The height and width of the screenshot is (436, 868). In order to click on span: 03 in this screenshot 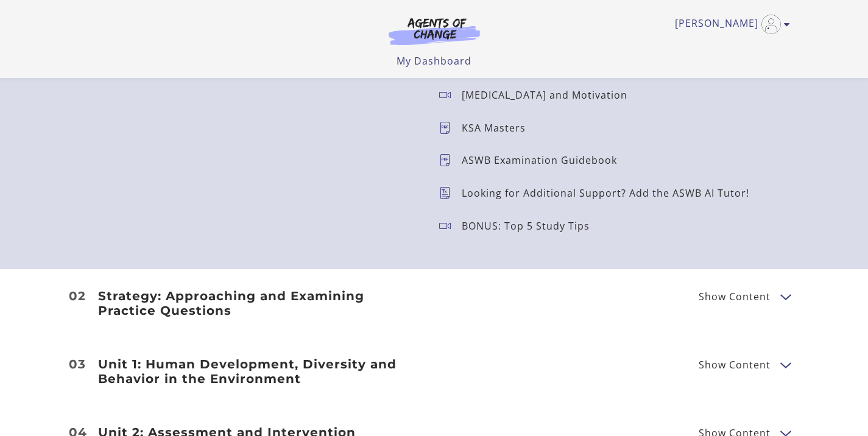, I will do `click(78, 364)`.